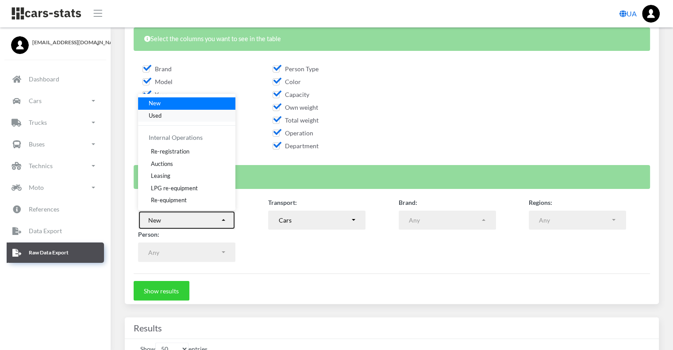 The width and height of the screenshot is (673, 350). What do you see at coordinates (38, 122) in the screenshot?
I see `p: Trucks` at bounding box center [38, 122].